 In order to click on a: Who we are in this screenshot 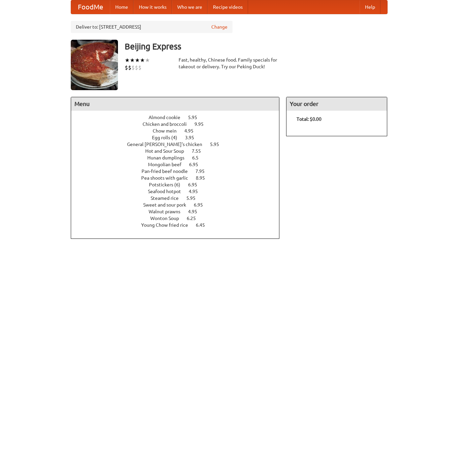, I will do `click(190, 7)`.